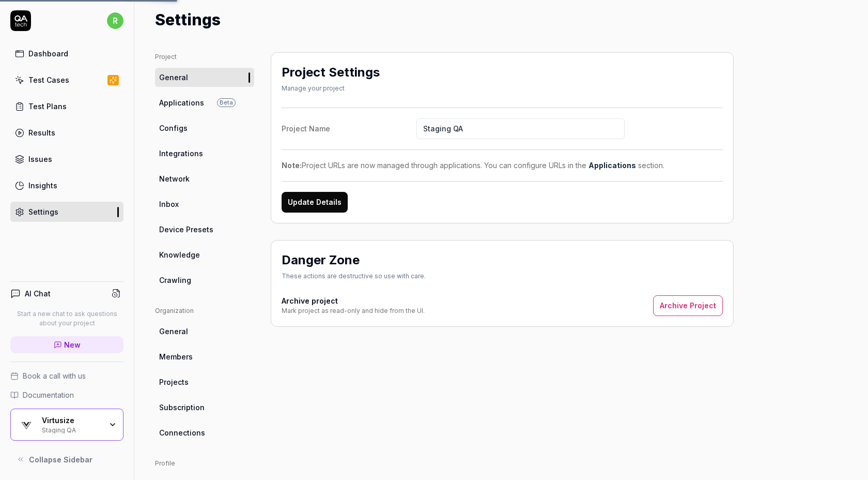 The image size is (868, 480). What do you see at coordinates (54, 375) in the screenshot?
I see `span: Book a call with us` at bounding box center [54, 375].